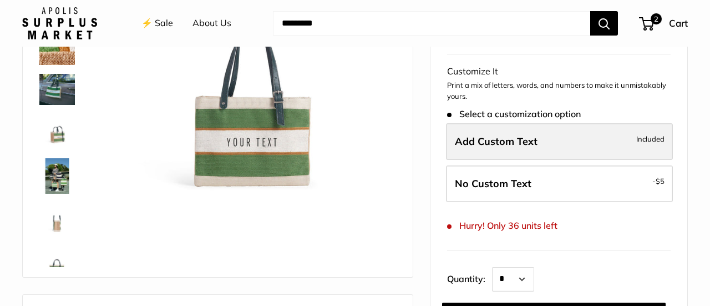  I want to click on span: Hurry! Only 36 units left, so click(502, 225).